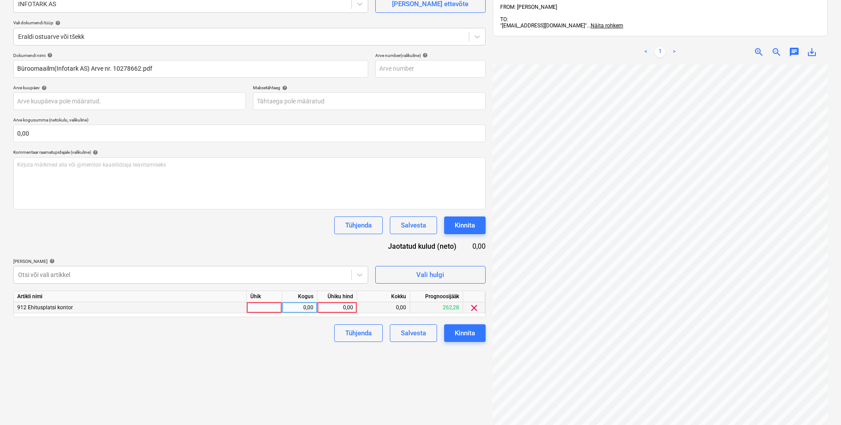  What do you see at coordinates (249, 152) in the screenshot?
I see `div: Kommentaar raamatupidajale (valikuline)` at bounding box center [249, 152].